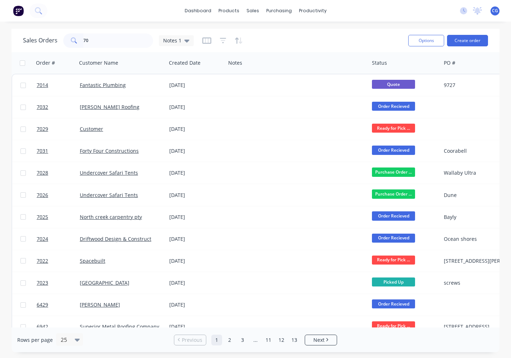 The width and height of the screenshot is (511, 358). What do you see at coordinates (58, 261) in the screenshot?
I see `a: 7022` at bounding box center [58, 261].